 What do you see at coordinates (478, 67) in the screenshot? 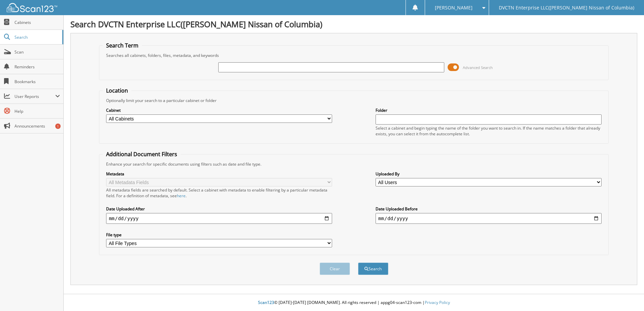
I see `span: Advanced Search` at bounding box center [478, 67].